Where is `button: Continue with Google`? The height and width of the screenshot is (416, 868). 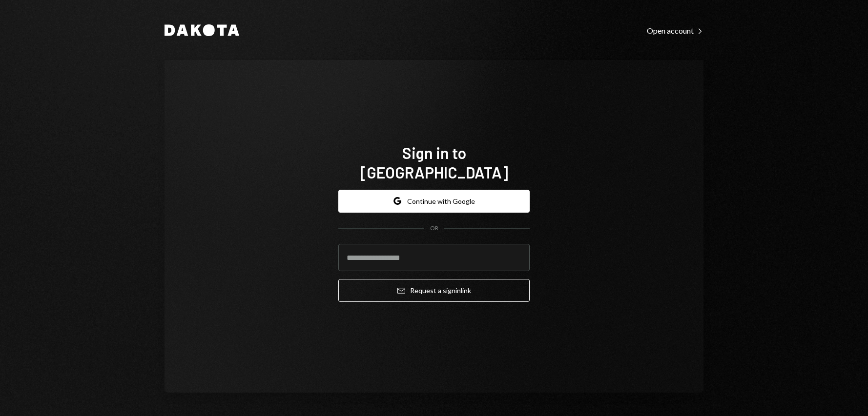
button: Continue with Google is located at coordinates (434, 201).